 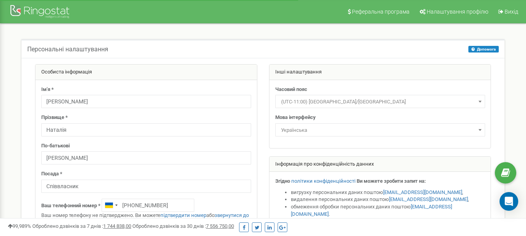 I want to click on h5: Персональні налаштування, so click(x=68, y=49).